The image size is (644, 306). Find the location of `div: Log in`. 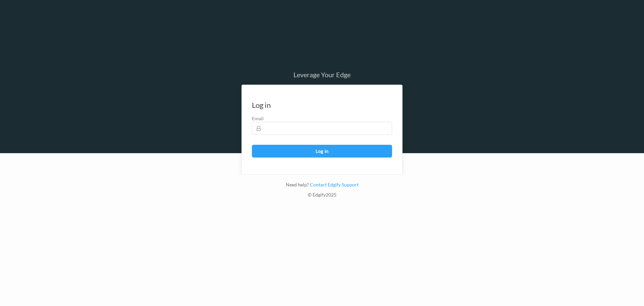

div: Log in is located at coordinates (261, 105).